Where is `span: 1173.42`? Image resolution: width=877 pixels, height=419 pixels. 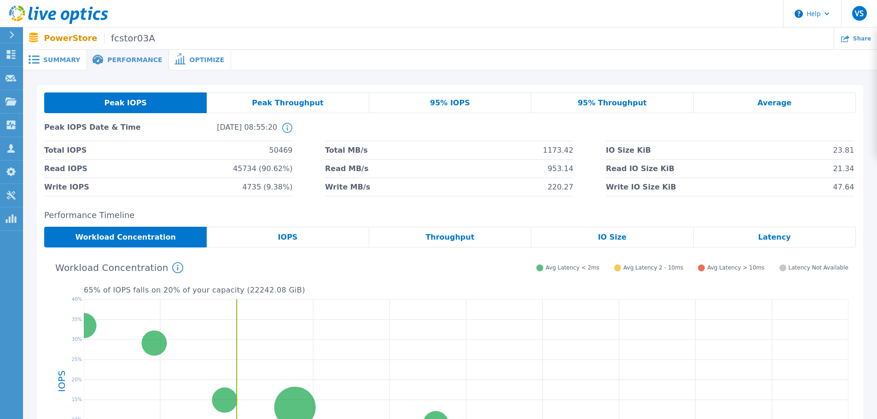
span: 1173.42 is located at coordinates (558, 150).